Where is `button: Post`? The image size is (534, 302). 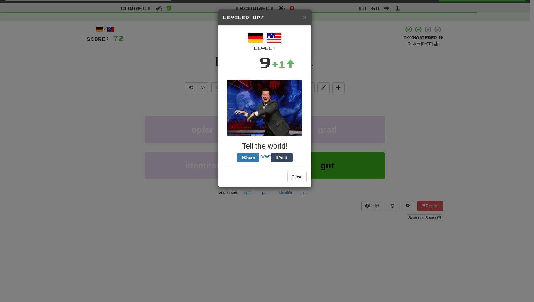 button: Post is located at coordinates (282, 158).